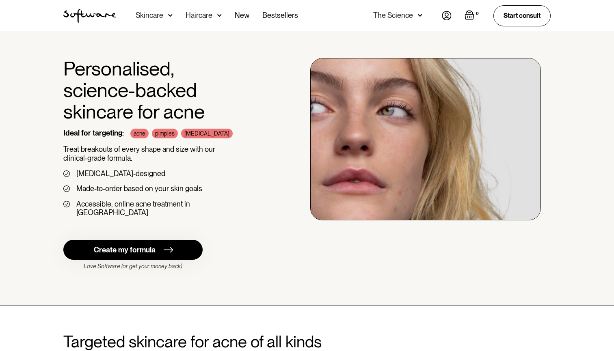  Describe the element at coordinates (522, 15) in the screenshot. I see `a: Start consult` at that location.